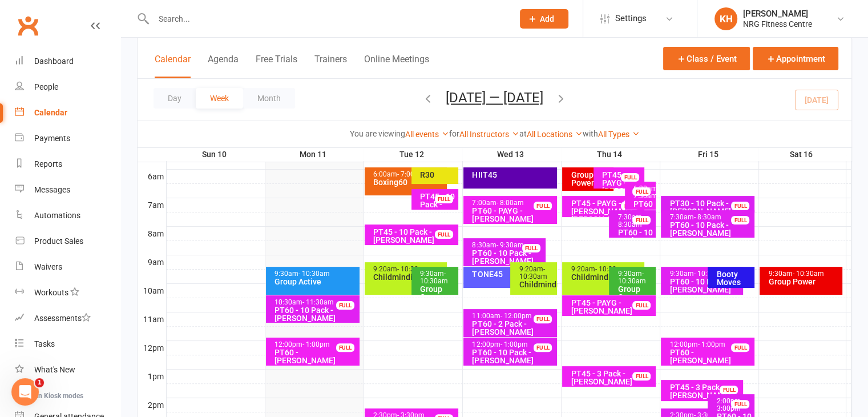  I want to click on th: Tue 12, so click(413, 154).